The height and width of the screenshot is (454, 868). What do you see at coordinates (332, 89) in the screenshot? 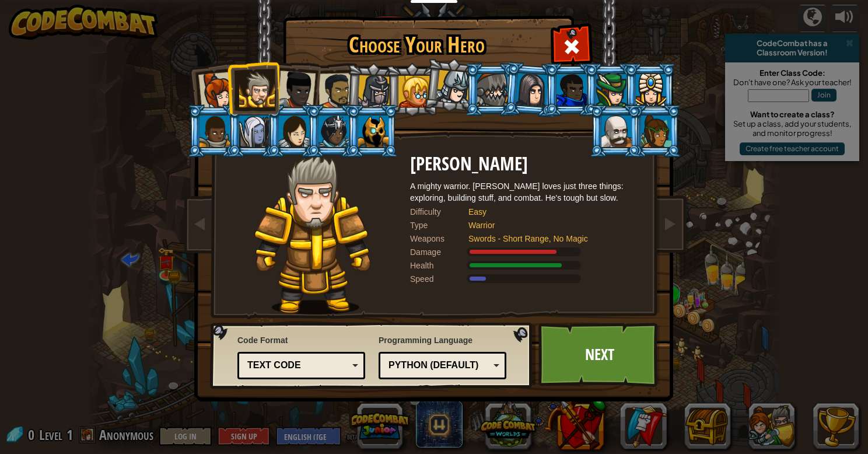
I see `li: Alejandro the Duelist` at bounding box center [332, 89].